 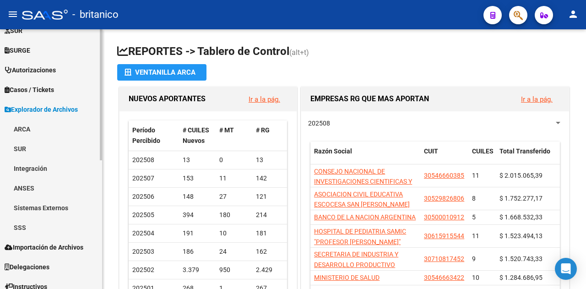 What do you see at coordinates (29, 90) in the screenshot?
I see `span: Casos / Tickets` at bounding box center [29, 90].